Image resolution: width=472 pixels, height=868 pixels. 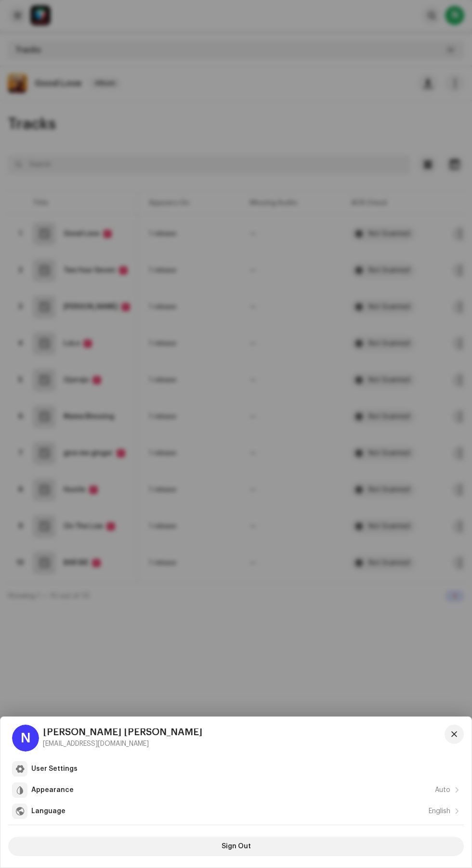 I want to click on re-m-nav-item: Appearance, so click(x=236, y=790).